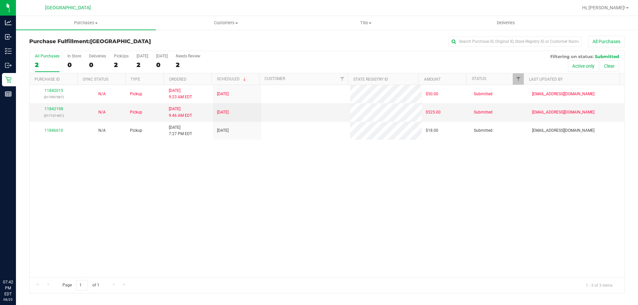  What do you see at coordinates (226, 23) in the screenshot?
I see `a: Customers` at bounding box center [226, 23].